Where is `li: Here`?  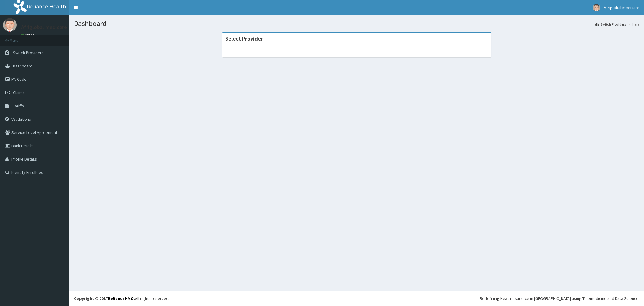 li: Here is located at coordinates (633, 24).